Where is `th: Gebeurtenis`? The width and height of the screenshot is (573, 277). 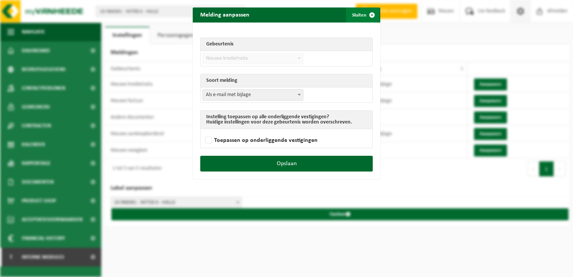
th: Gebeurtenis is located at coordinates (287, 44).